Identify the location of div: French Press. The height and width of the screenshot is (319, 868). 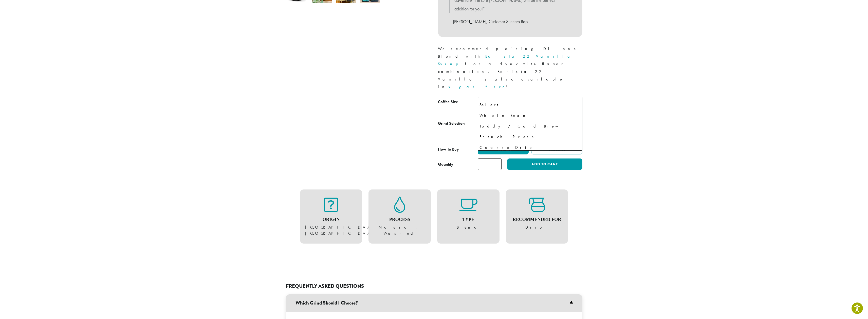
(530, 137).